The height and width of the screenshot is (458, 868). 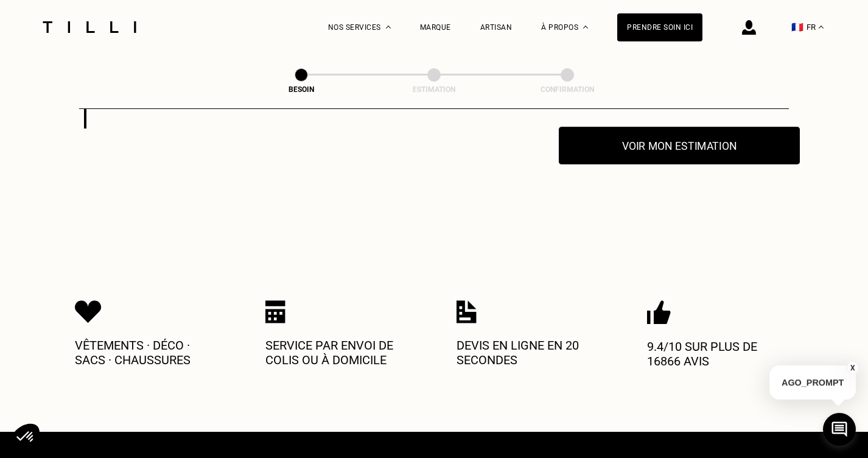 What do you see at coordinates (388, 26) in the screenshot?
I see `img: Menu déroulant` at bounding box center [388, 26].